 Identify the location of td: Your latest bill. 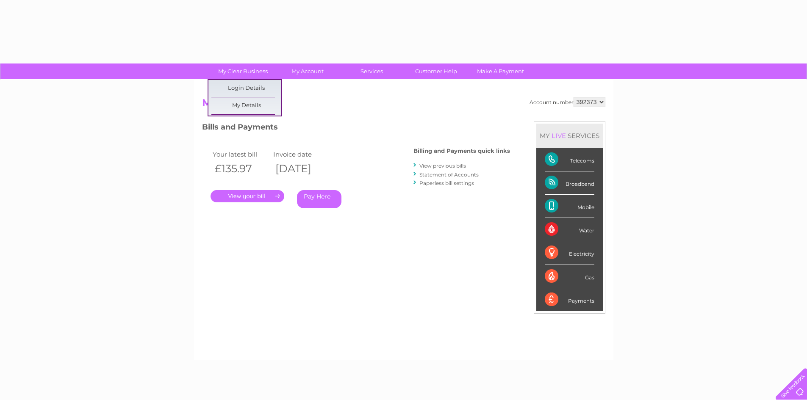
(241, 154).